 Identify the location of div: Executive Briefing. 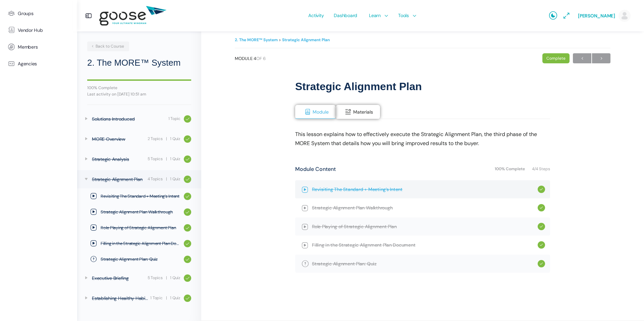
(119, 278).